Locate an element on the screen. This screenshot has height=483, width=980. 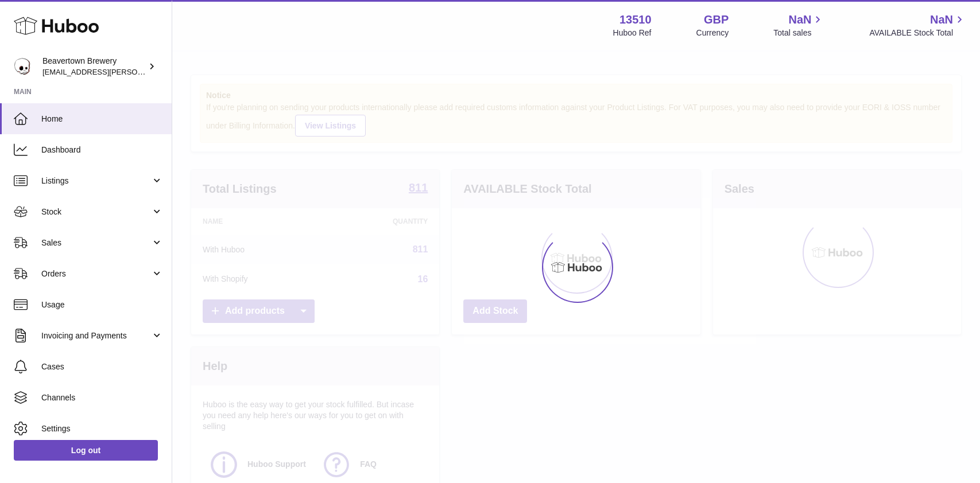
span: Settings is located at coordinates (102, 429).